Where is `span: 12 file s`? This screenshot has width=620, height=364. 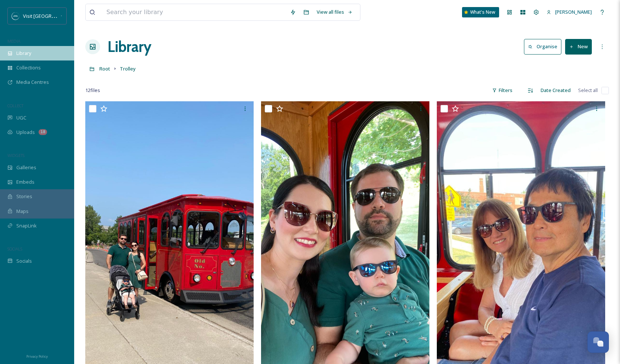 span: 12 file s is located at coordinates (93, 90).